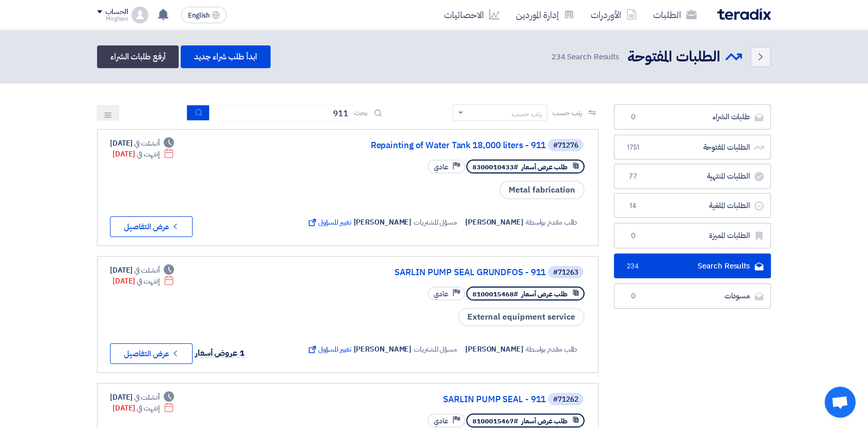 The image size is (868, 428). What do you see at coordinates (204, 15) in the screenshot?
I see `button: English` at bounding box center [204, 15].